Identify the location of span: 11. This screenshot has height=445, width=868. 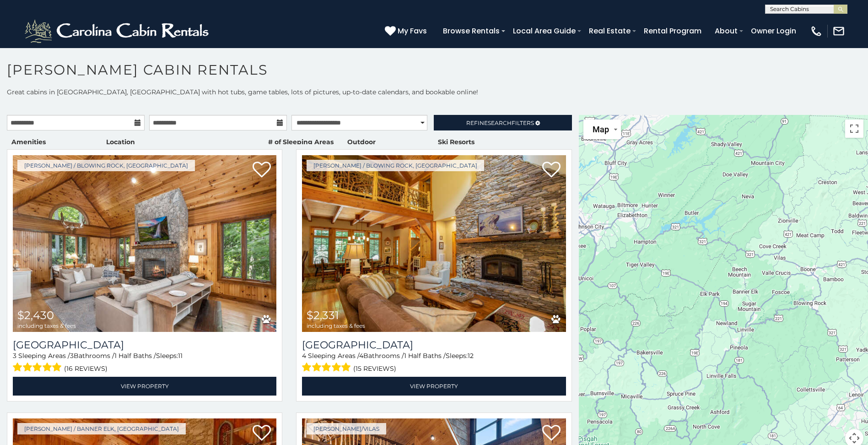
(180, 356).